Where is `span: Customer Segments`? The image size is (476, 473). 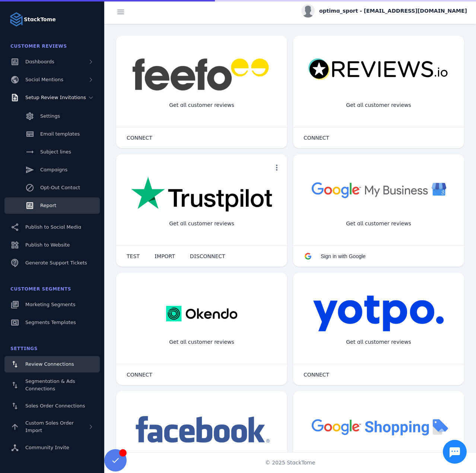
span: Customer Segments is located at coordinates (41, 289).